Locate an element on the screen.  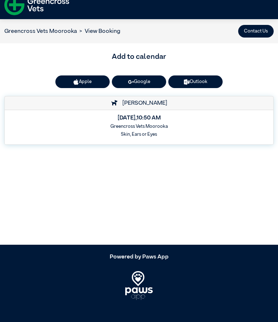
nav: breadcrumb is located at coordinates (62, 31).